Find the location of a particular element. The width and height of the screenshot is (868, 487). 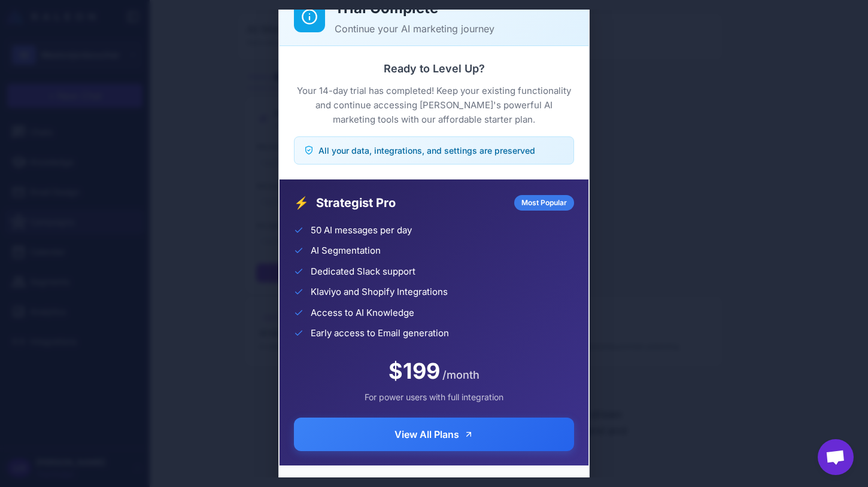

span: Klaviyo and Shopify Integrations is located at coordinates (379, 292).